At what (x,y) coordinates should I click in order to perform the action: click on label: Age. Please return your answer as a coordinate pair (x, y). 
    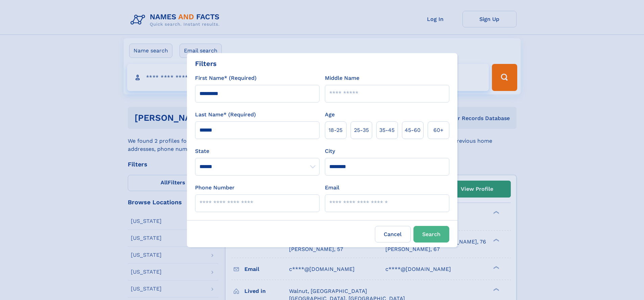
    Looking at the image, I should click on (330, 115).